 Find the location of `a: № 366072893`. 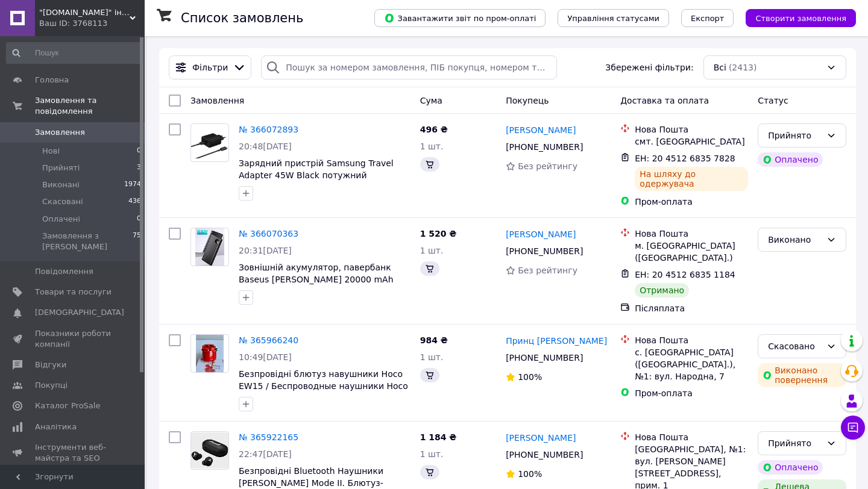

a: № 366072893 is located at coordinates (268, 129).